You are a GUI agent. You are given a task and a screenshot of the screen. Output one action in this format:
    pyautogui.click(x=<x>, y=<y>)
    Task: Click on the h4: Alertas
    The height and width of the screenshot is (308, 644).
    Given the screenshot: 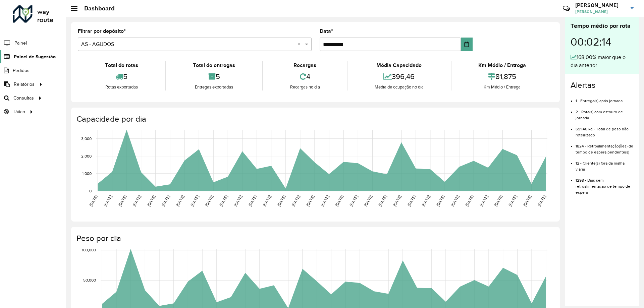 What is the action you would take?
    pyautogui.click(x=601, y=85)
    